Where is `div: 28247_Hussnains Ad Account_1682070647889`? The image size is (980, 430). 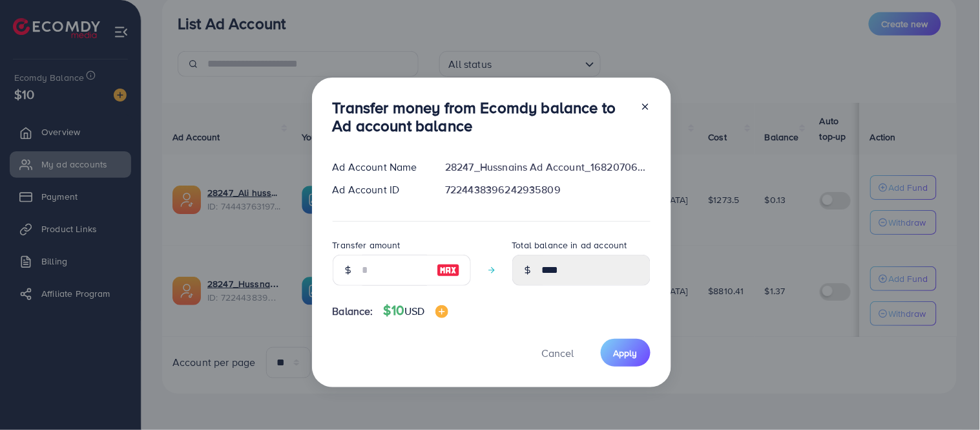 div: 28247_Hussnains Ad Account_1682070647889 is located at coordinates (547, 167).